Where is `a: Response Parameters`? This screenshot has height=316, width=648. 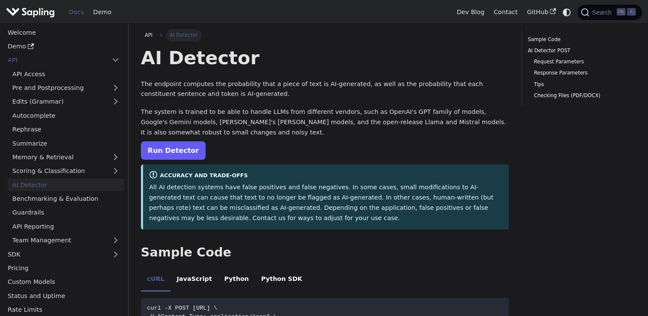
a: Response Parameters is located at coordinates (582, 73).